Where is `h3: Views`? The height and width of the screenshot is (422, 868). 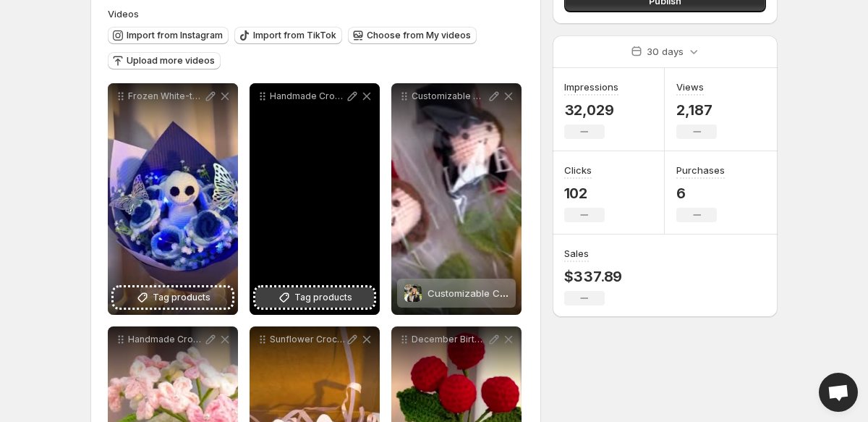
h3: Views is located at coordinates (690, 87).